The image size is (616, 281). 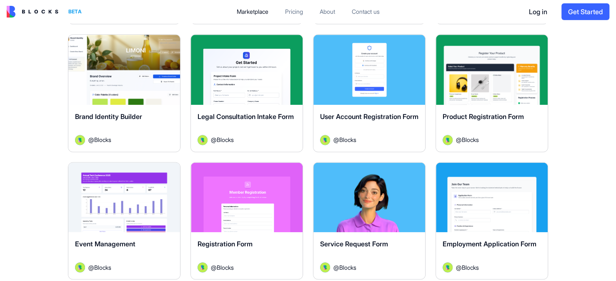 I want to click on span: Product Registration Form, so click(x=483, y=116).